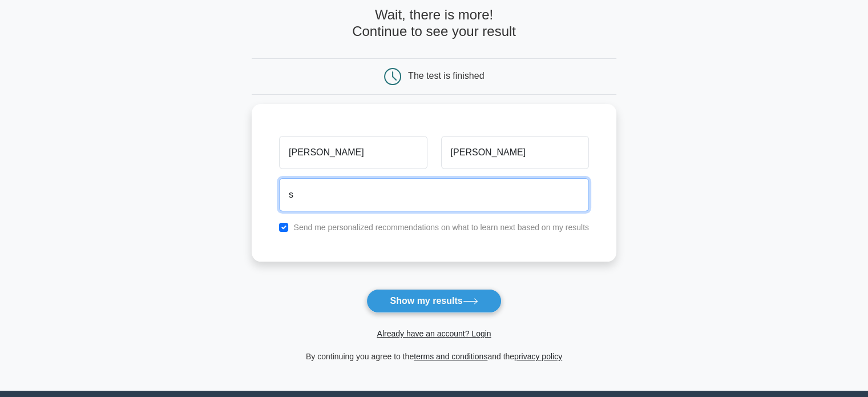  Describe the element at coordinates (441, 227) in the screenshot. I see `label: Send me personalized recommendations on what to learn next based on my results` at that location.